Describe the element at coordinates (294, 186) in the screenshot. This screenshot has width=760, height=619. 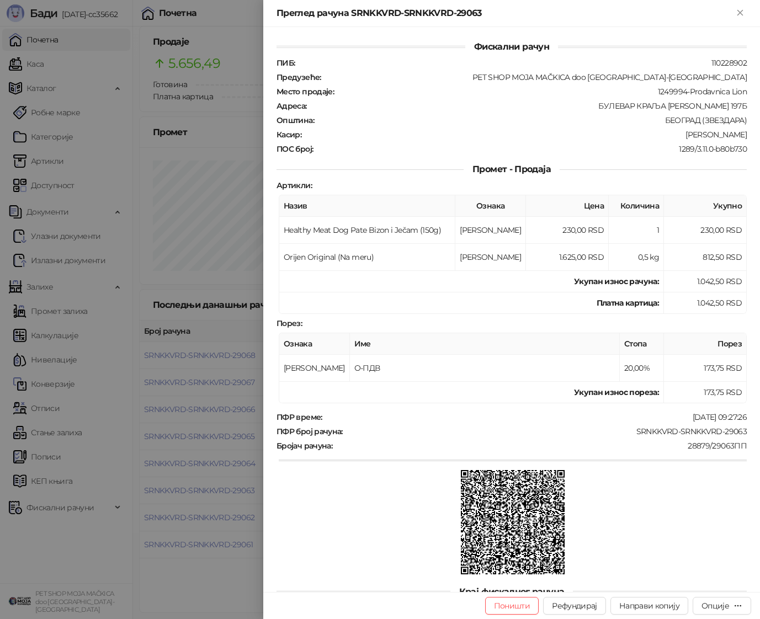
I see `strong: Артикли :` at that location.